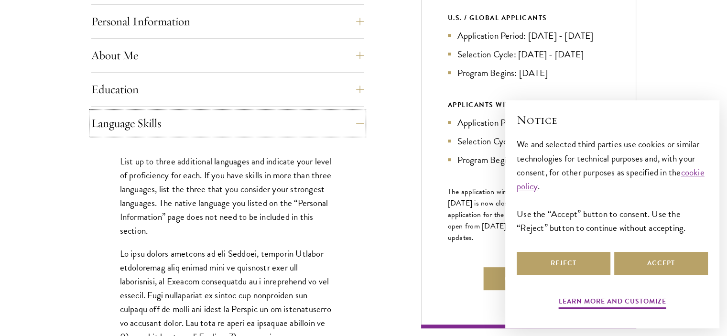 Image resolution: width=727 pixels, height=336 pixels. Describe the element at coordinates (529, 105) in the screenshot. I see `div: APPLICANTS WITH CHINESE PASSPORTS` at that location.